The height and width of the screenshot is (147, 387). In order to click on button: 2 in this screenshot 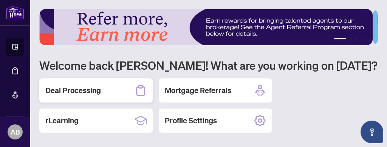, I will do `click(351, 39)`.